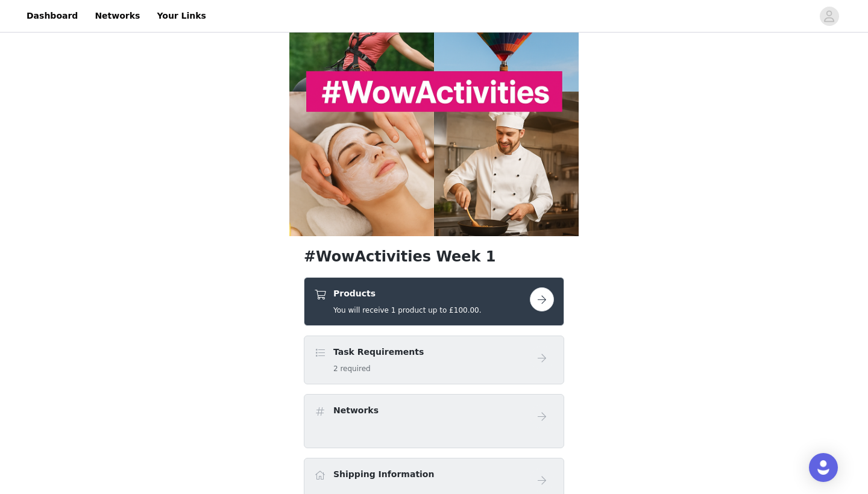  Describe the element at coordinates (52, 16) in the screenshot. I see `a: Dashboard` at that location.